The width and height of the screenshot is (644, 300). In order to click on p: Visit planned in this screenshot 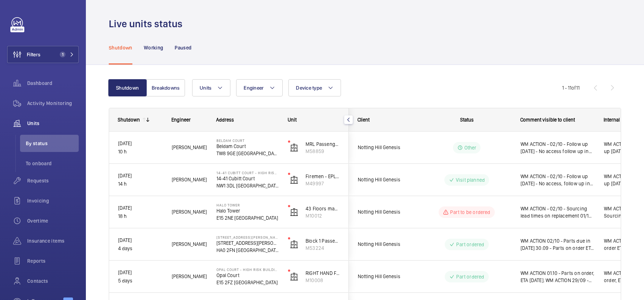, I will do `click(470, 180)`.